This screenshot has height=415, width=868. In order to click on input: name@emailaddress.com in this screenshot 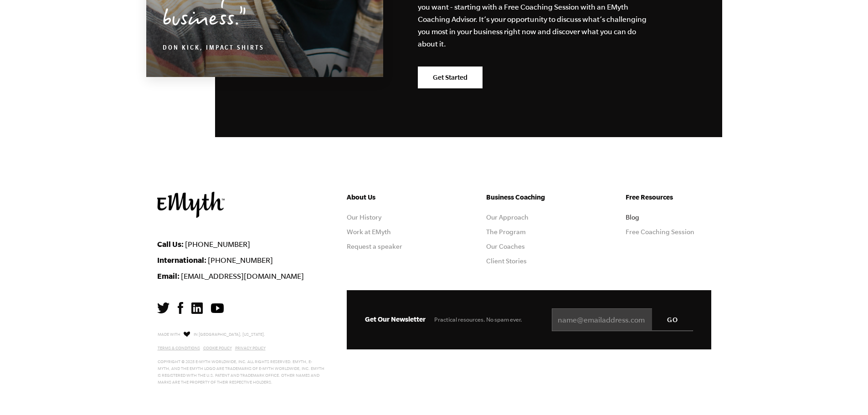, I will do `click(623, 320)`.